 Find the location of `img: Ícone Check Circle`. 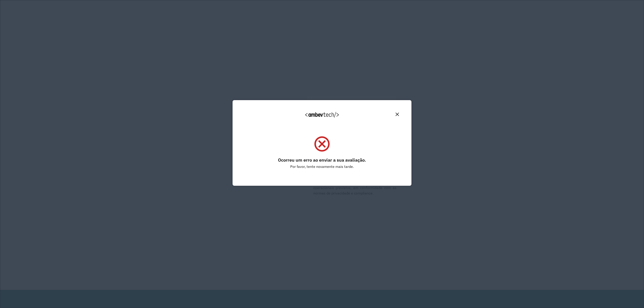

img: Ícone Check Circle is located at coordinates (322, 144).